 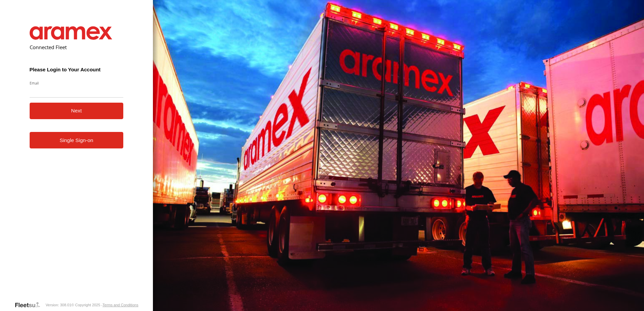 I want to click on div: Version: 308.01, so click(x=58, y=305).